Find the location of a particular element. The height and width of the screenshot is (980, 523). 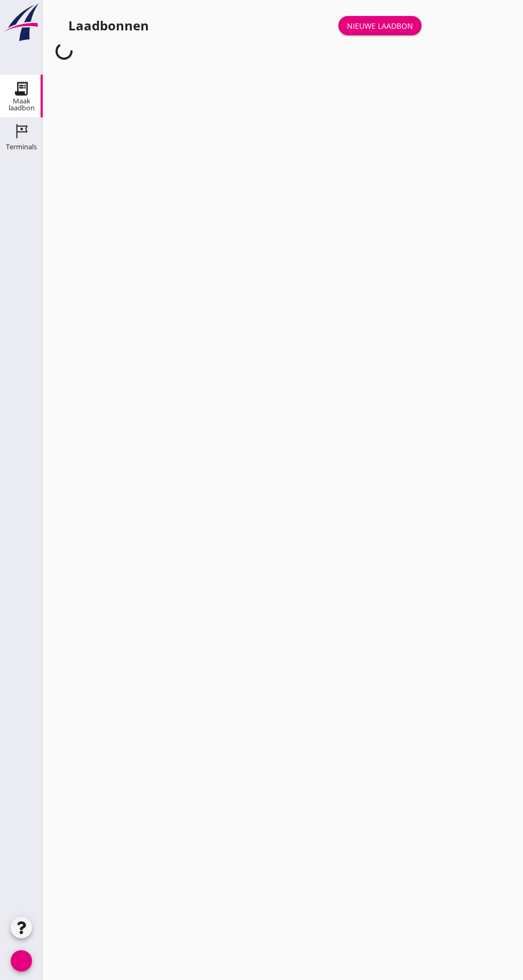

font: Maak laadbon is located at coordinates (22, 104).